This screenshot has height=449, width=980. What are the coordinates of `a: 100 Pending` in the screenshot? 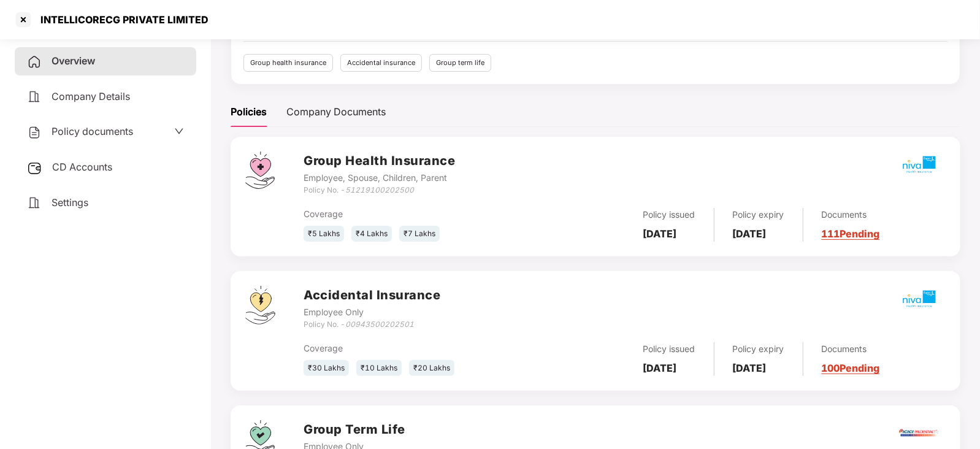 It's located at (851, 368).